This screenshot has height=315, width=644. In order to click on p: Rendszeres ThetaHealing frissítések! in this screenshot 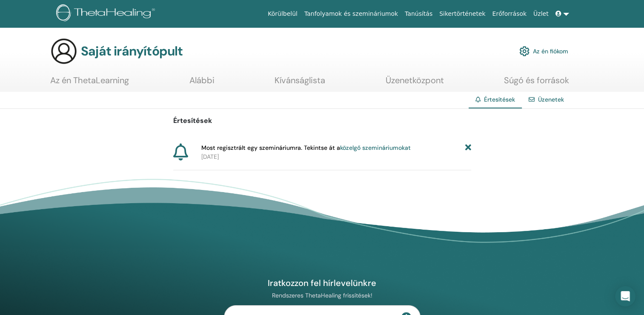, I will do `click(322, 295)`.